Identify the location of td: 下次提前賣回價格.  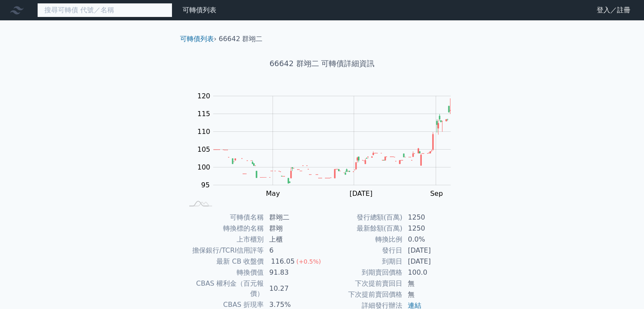
(362, 294).